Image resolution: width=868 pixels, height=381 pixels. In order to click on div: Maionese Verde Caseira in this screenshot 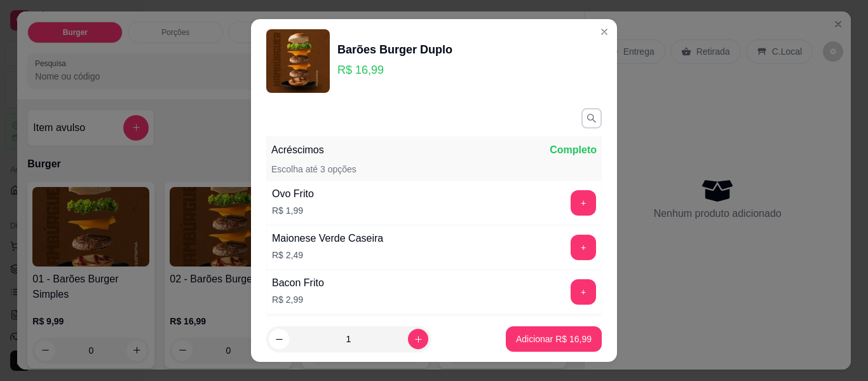, I will do `click(327, 239)`.